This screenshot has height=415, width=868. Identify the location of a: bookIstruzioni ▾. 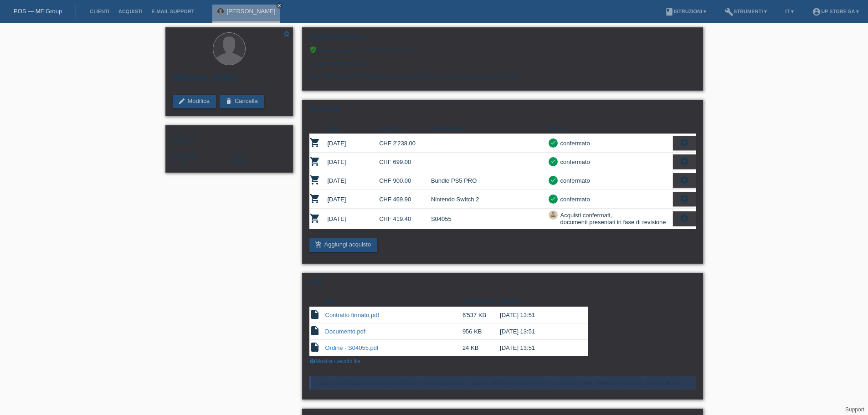
(685, 11).